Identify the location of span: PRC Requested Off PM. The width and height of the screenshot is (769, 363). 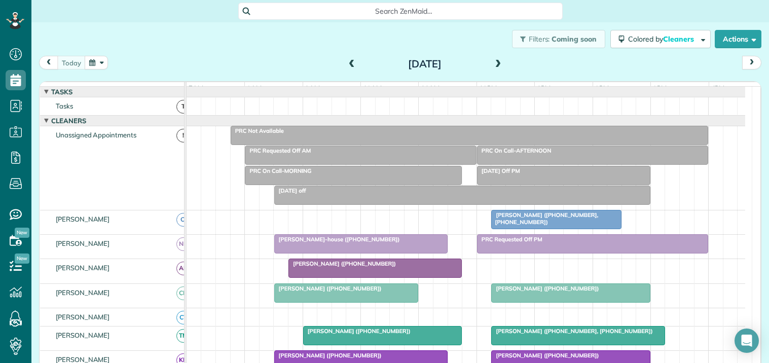
(509, 239).